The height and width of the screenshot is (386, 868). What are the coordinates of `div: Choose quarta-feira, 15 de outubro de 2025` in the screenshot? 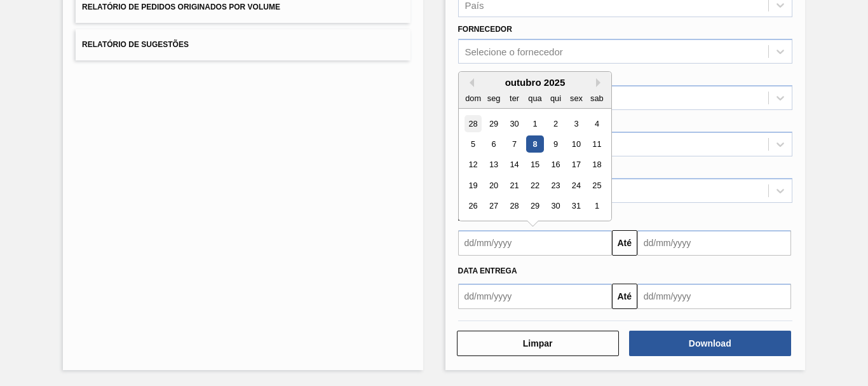 It's located at (534, 165).